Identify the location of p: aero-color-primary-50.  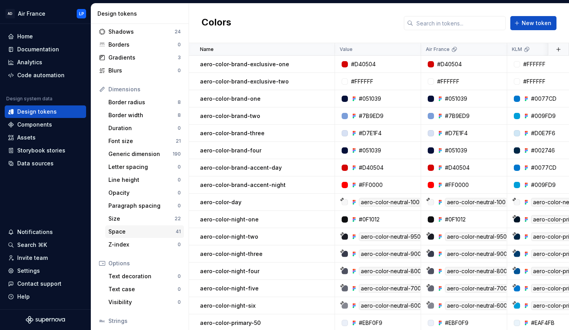
(230, 323).